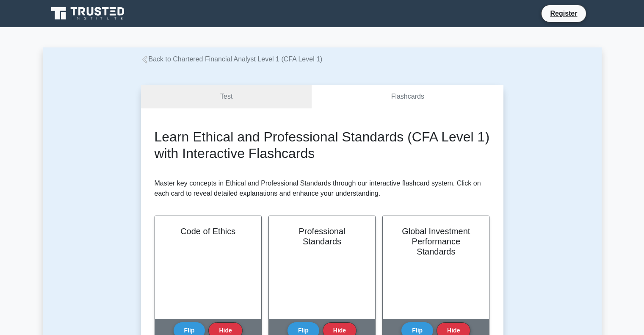  I want to click on a: Flashcards, so click(407, 97).